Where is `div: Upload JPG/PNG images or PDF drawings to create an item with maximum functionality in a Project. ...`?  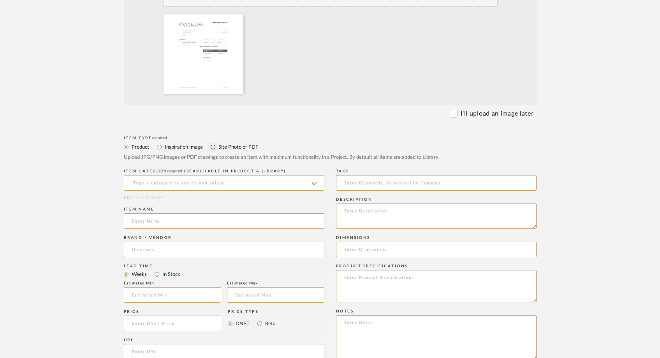
div: Upload JPG/PNG images or PDF drawings to create an item with maximum functionality in a Project. ... is located at coordinates (330, 158).